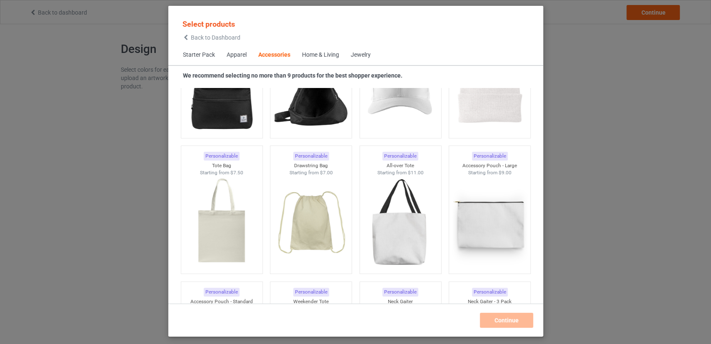  What do you see at coordinates (505, 172) in the screenshot?
I see `span: $9.00` at bounding box center [505, 172].